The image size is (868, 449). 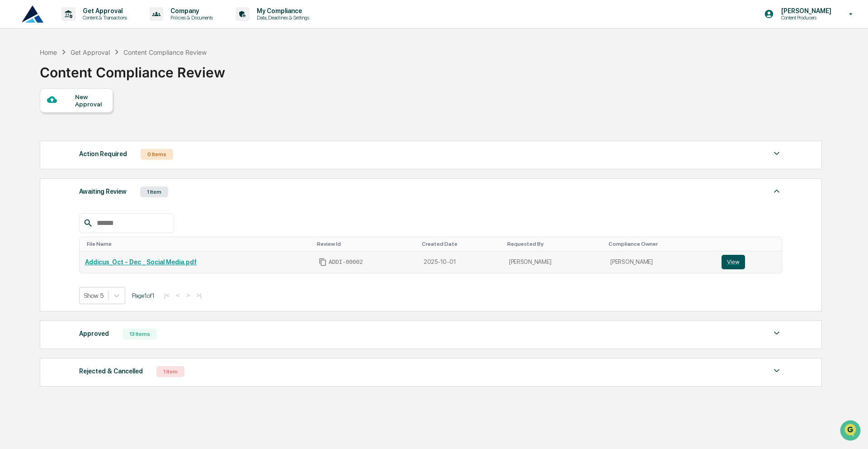 What do you see at coordinates (38, 119) in the screenshot?
I see `span: Preclearance` at bounding box center [38, 119].